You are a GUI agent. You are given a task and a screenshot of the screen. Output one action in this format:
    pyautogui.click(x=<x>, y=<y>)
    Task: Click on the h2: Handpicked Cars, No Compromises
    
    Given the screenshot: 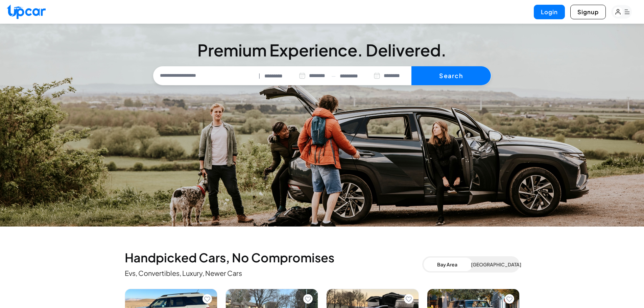 What is the action you would take?
    pyautogui.click(x=274, y=257)
    